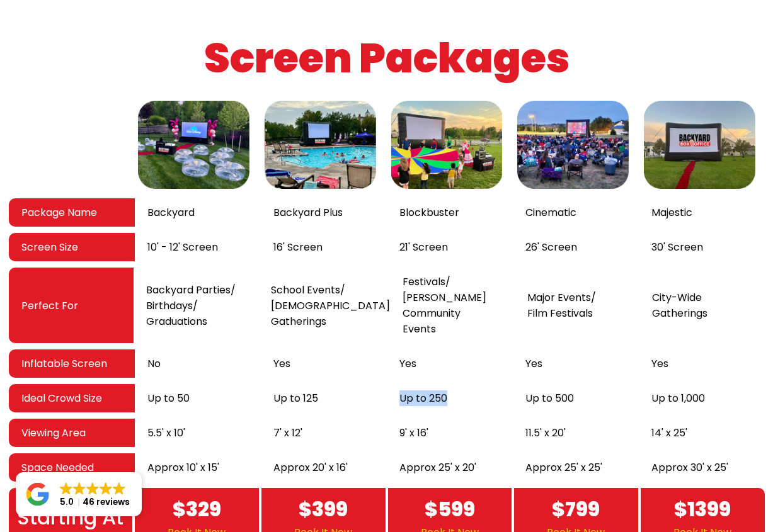 The image size is (773, 532). What do you see at coordinates (197, 509) in the screenshot?
I see `span: $329` at bounding box center [197, 509].